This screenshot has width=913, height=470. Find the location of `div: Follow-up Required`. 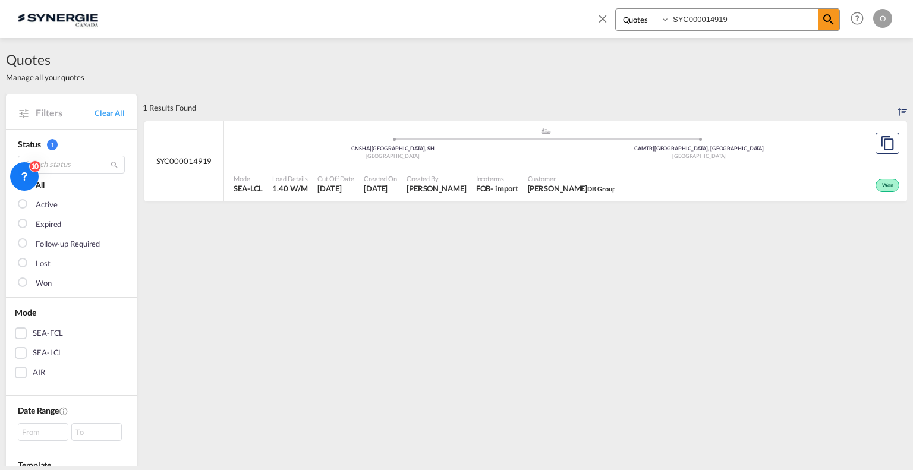

div: Follow-up Required is located at coordinates (68, 244).